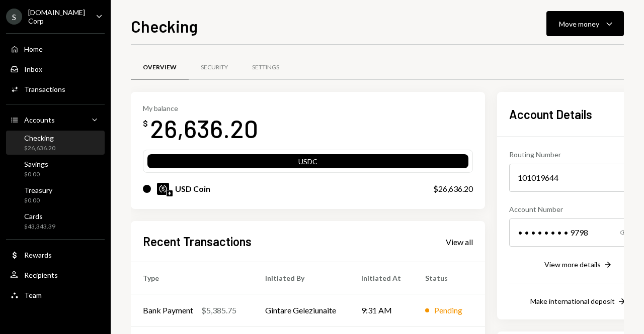  What do you see at coordinates (164, 26) in the screenshot?
I see `h1: Checking` at bounding box center [164, 26].